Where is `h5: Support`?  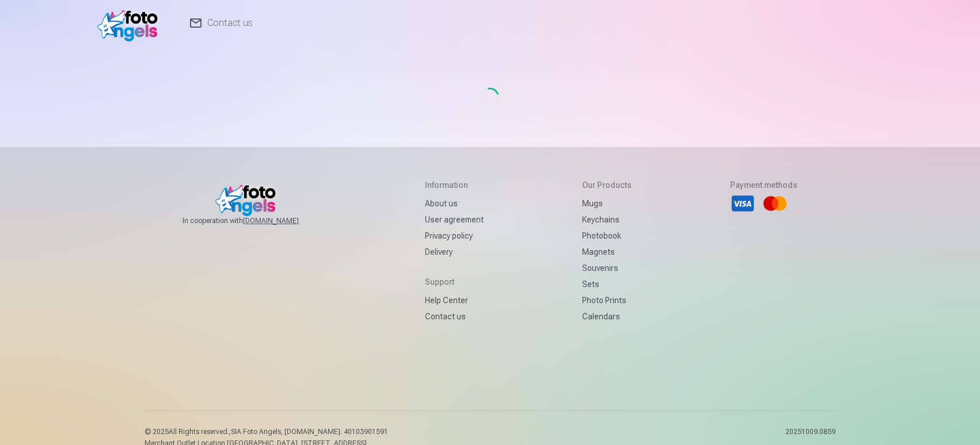 h5: Support is located at coordinates (454, 281).